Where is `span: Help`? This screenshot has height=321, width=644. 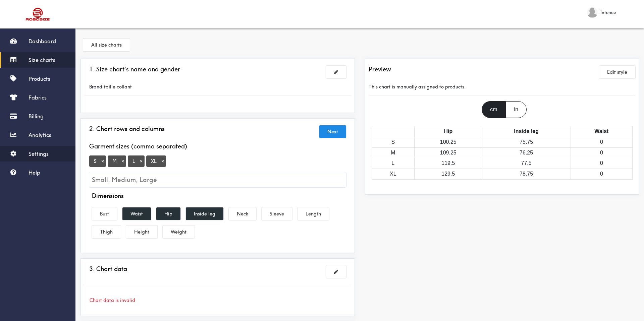 span: Help is located at coordinates (34, 173).